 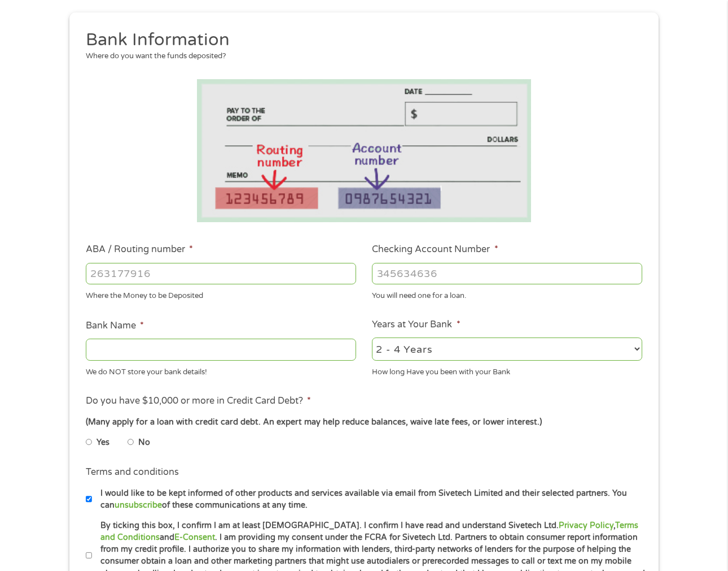 I want to click on label: No, so click(x=144, y=443).